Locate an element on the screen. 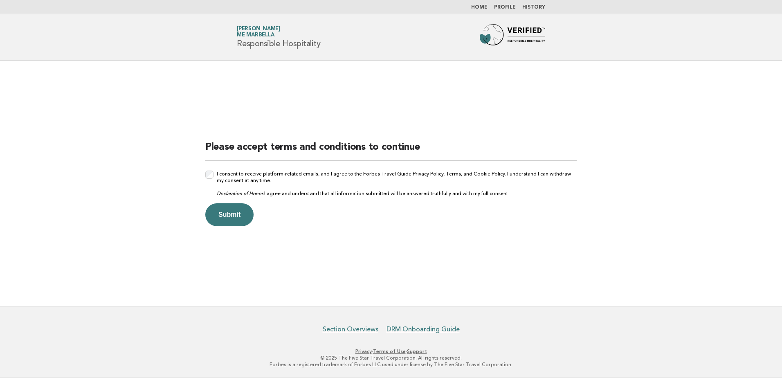 The image size is (782, 378). label: I consent to receive platform-related emails, and I agree to the Forbes Travel Guide Privacy Poli... is located at coordinates (397, 184).